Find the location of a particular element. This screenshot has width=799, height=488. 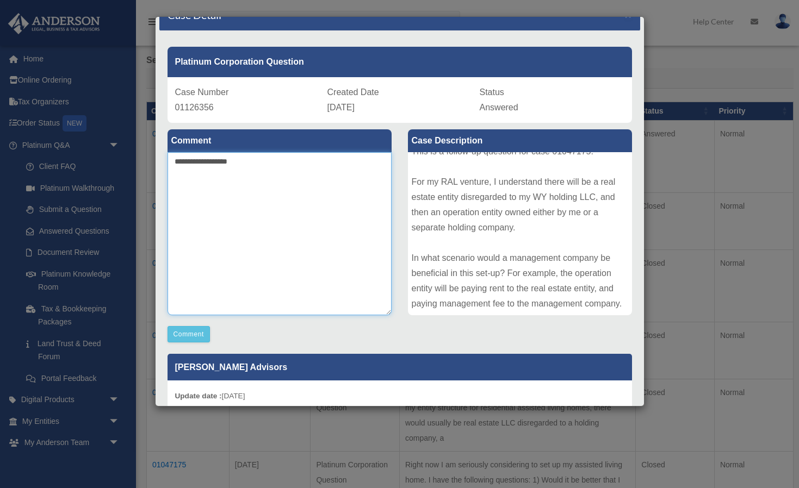

p: Hello, The operational entity in this setup is to isolate the liability of running an active busi... is located at coordinates (400, 442).